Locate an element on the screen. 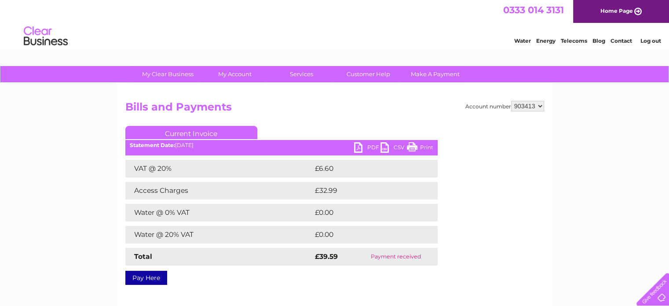 The height and width of the screenshot is (306, 669). a: Customer Help is located at coordinates (368, 74).